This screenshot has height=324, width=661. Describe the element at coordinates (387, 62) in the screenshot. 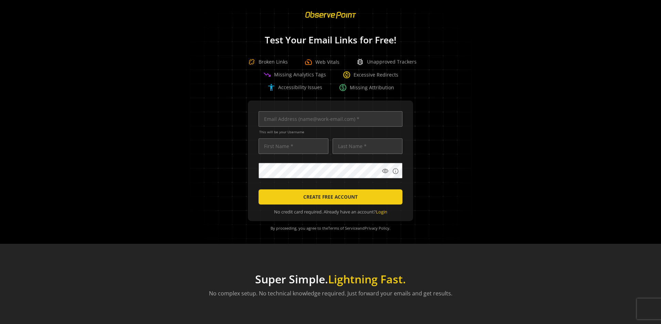

I see `div: Unapproved Trackers` at that location.